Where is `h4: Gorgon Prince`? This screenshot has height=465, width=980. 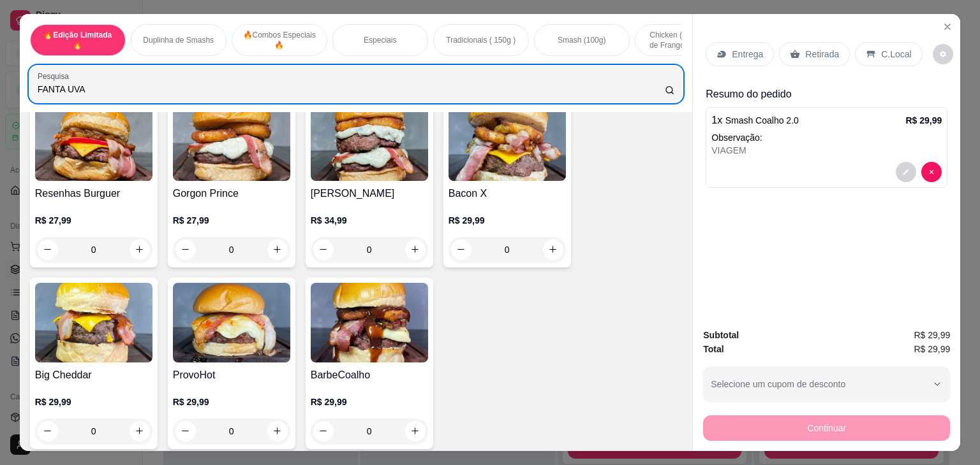
h4: Gorgon Prince is located at coordinates (231, 194).